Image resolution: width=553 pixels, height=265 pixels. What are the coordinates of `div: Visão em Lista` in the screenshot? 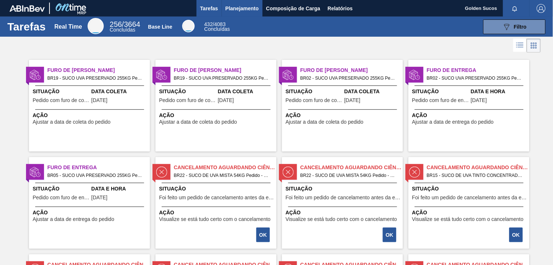 It's located at (520, 46).